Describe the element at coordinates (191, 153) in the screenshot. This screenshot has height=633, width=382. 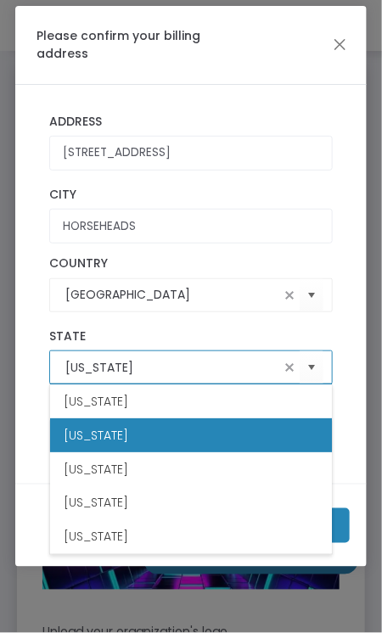
I see `input: Billing Address` at that location.